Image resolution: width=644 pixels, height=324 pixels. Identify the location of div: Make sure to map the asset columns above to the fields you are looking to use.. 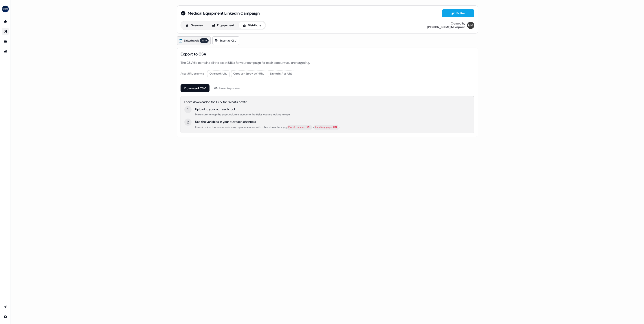
(243, 115).